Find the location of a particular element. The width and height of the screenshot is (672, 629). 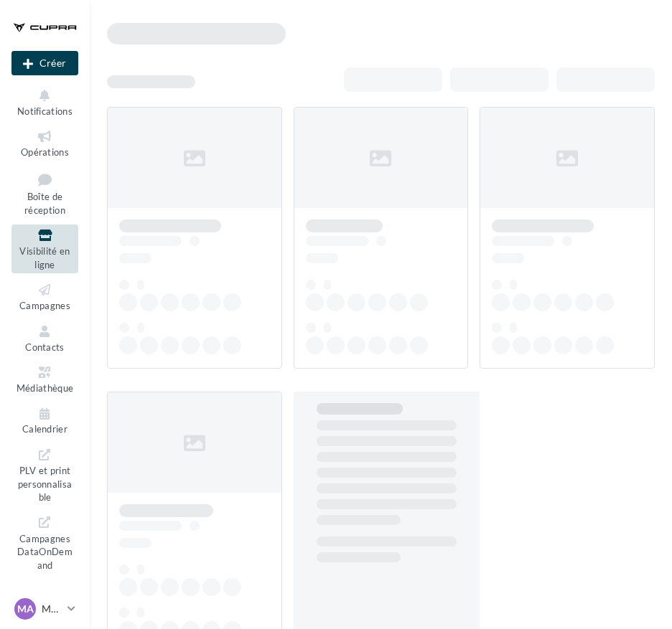

a: Visibilité en ligne is located at coordinates (45, 249).